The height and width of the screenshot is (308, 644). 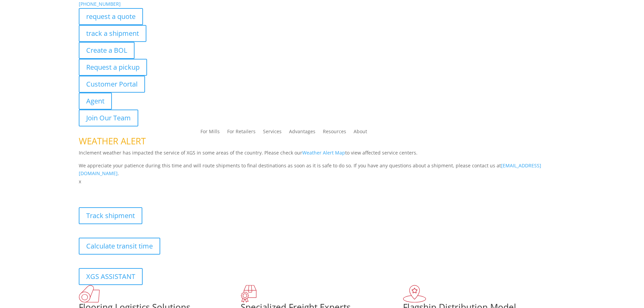 What do you see at coordinates (334, 133) in the screenshot?
I see `a: Resources` at bounding box center [334, 133].